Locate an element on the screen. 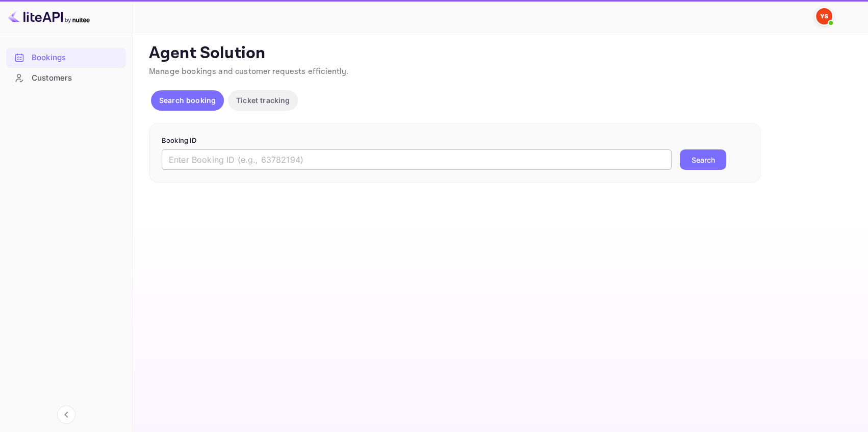 The image size is (868, 432). a: Customers is located at coordinates (66, 78).